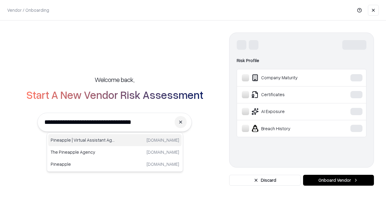  I want to click on div: AI Exposure, so click(287, 112).